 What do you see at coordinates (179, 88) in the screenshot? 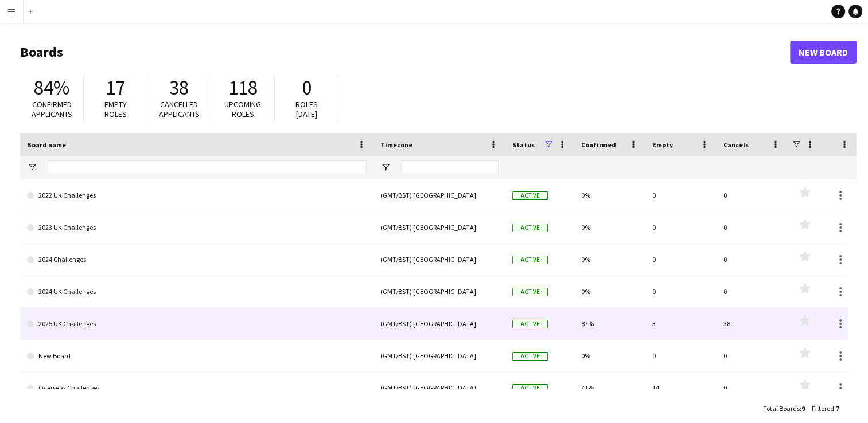
I see `span: 38` at bounding box center [179, 88].